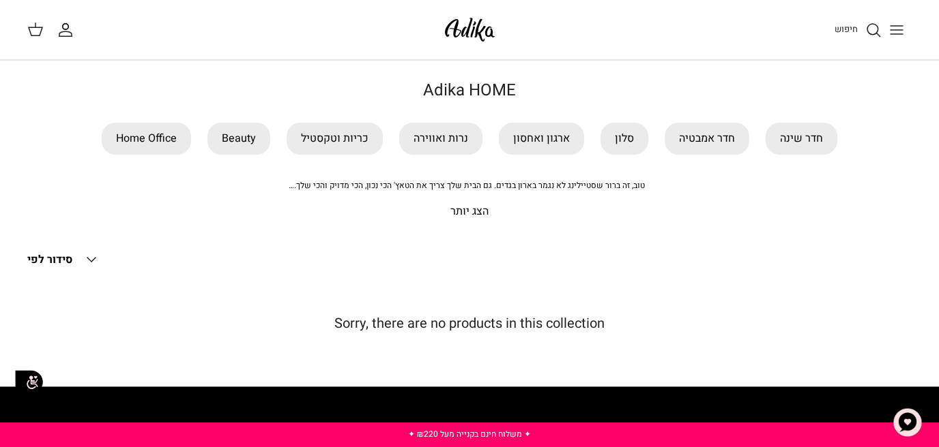  I want to click on button: סידור לפי, so click(63, 260).